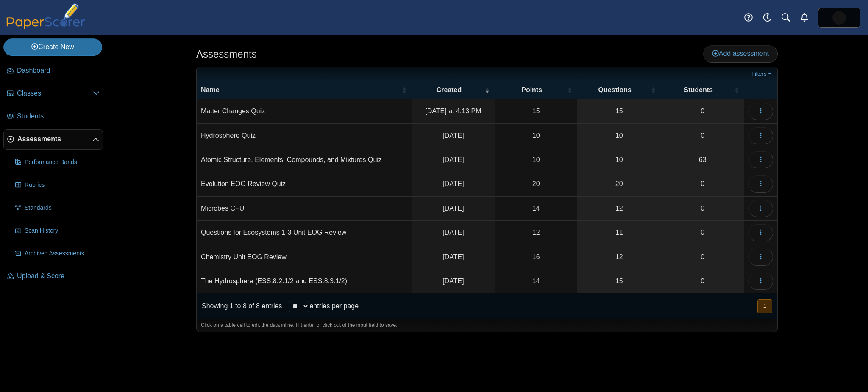 The height and width of the screenshot is (392, 868). Describe the element at coordinates (569, 90) in the screenshot. I see `span: Points : Activate to sort` at that location.